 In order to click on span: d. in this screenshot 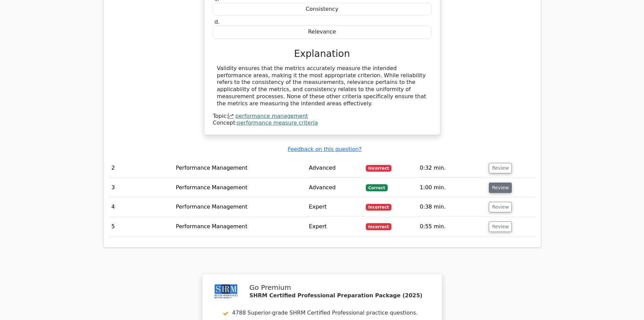, I will do `click(217, 21)`.